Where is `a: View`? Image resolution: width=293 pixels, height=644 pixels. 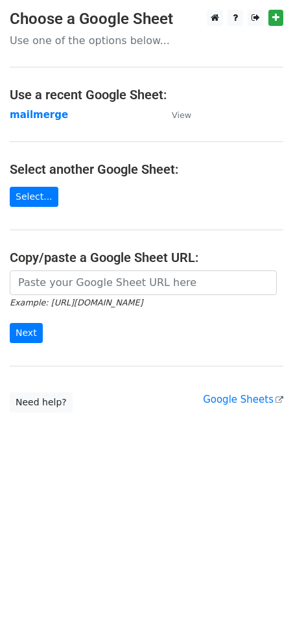
a: View is located at coordinates (175, 115).